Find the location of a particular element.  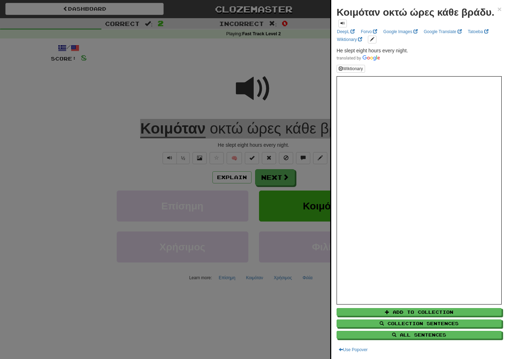

a: Wiktionary is located at coordinates (350, 40).